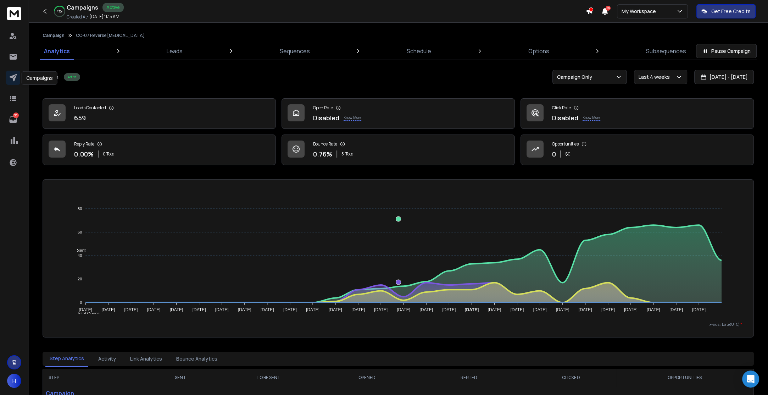 This screenshot has width=768, height=395. Describe the element at coordinates (666, 51) in the screenshot. I see `a: Subsequences` at that location.